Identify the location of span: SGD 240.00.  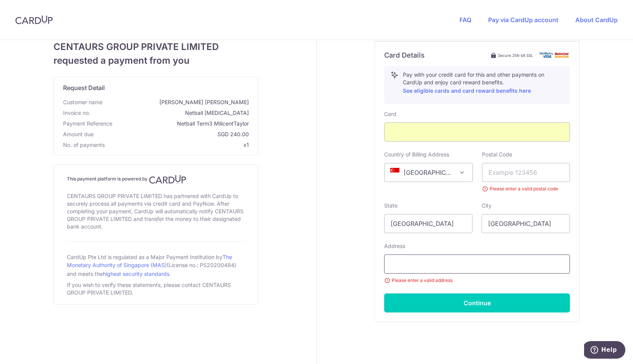
(173, 135).